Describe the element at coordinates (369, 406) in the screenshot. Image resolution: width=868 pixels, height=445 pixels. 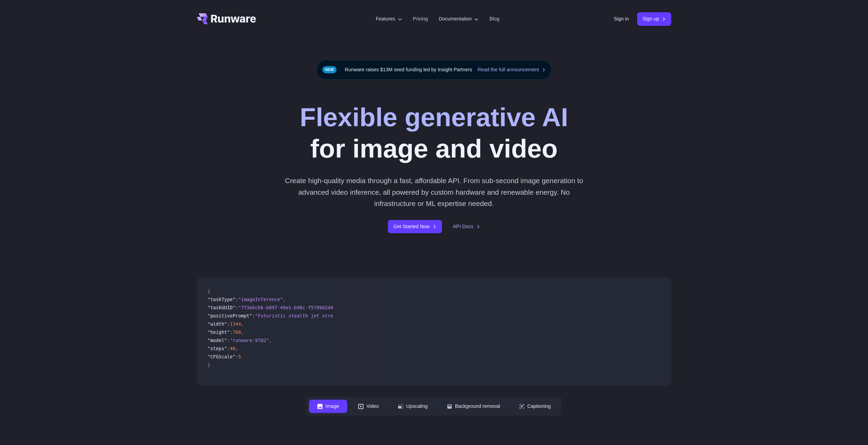
I see `button: Video` at that location.